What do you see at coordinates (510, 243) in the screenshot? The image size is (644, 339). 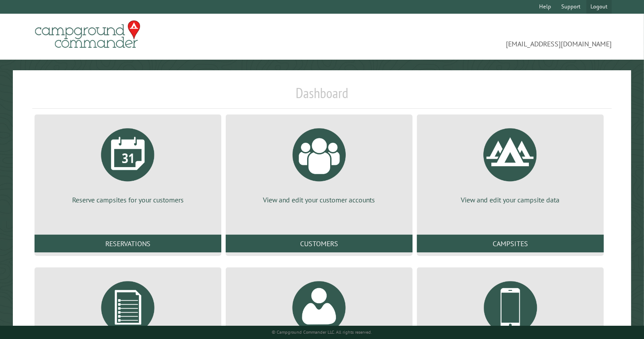 I see `a: Campsites` at bounding box center [510, 243].